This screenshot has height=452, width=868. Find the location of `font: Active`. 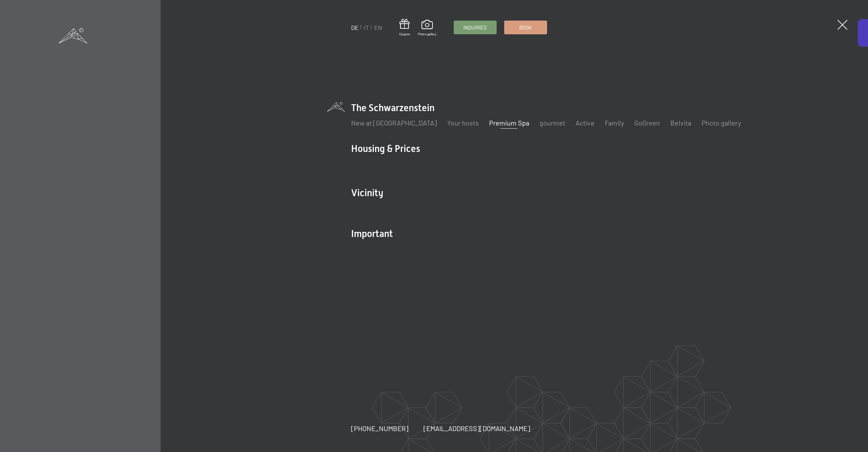

font: Active is located at coordinates (585, 123).